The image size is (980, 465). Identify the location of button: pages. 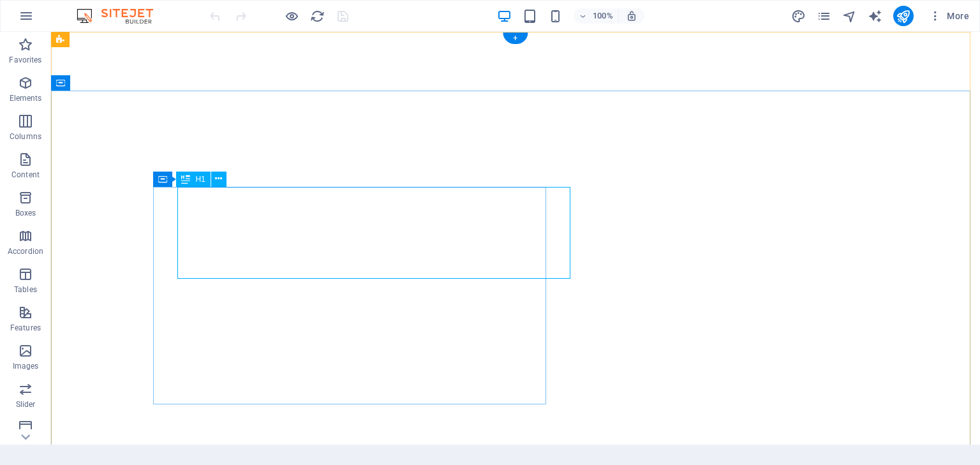
(824, 16).